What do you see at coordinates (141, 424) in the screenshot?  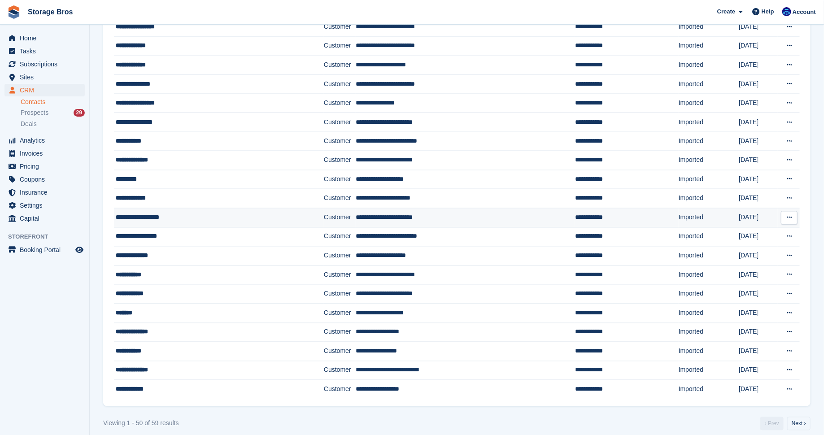 I see `div: Viewing 1 - 50 of 59 results` at bounding box center [141, 424].